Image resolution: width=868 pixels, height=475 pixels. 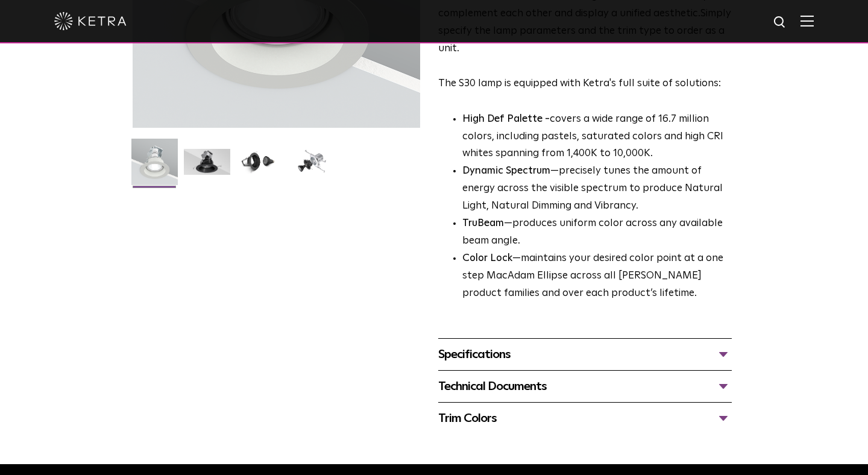 What do you see at coordinates (207, 167) in the screenshot?
I see `img: S30 Halo Downlight_Hero_Black_Gradient` at bounding box center [207, 167].